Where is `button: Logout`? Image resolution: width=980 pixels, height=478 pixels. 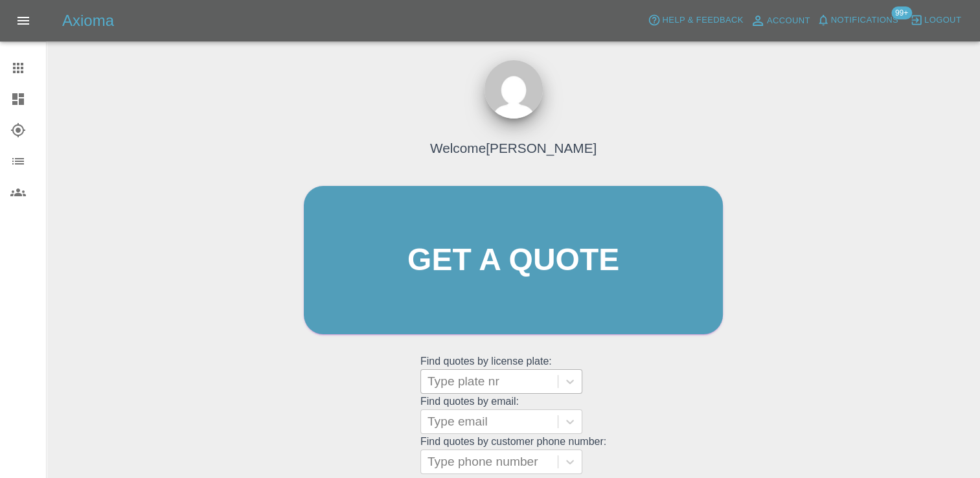
button: Logout is located at coordinates (935, 20).